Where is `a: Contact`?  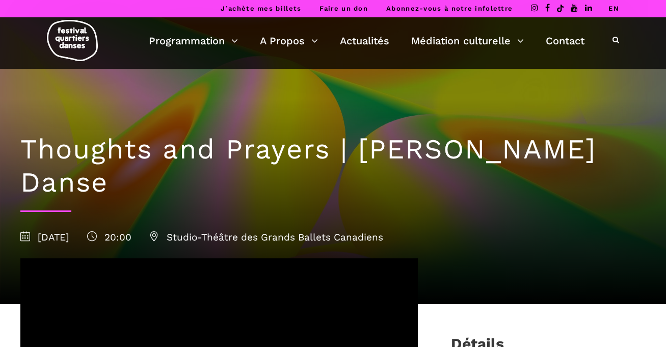
a: Contact is located at coordinates (565, 41).